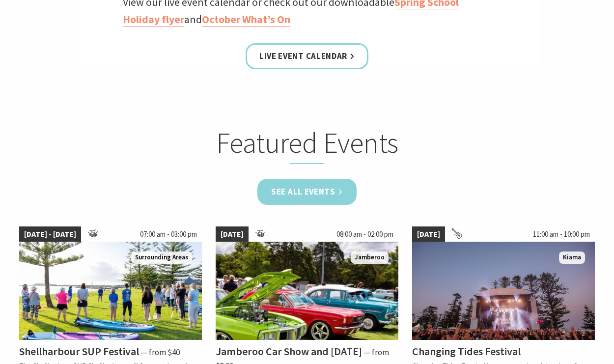 The height and width of the screenshot is (364, 614). What do you see at coordinates (246, 19) in the screenshot?
I see `a: October What’s On` at bounding box center [246, 19].